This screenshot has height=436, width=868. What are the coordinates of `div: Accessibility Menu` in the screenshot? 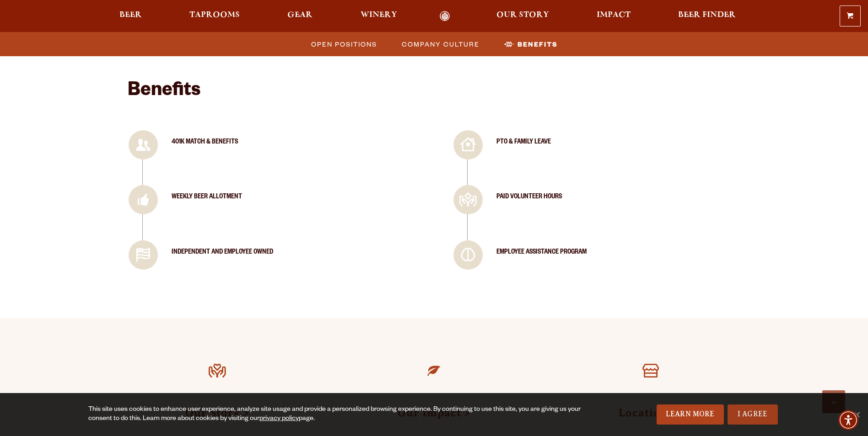 It's located at (848, 420).